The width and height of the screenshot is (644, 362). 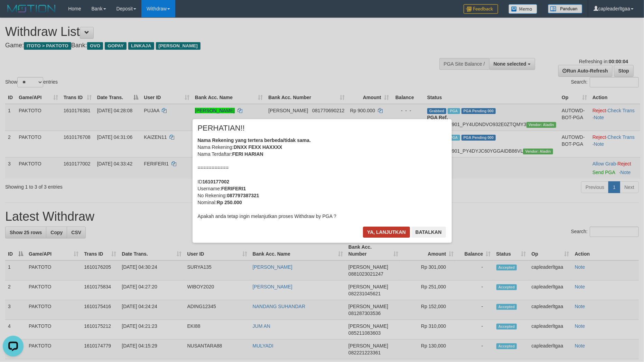 What do you see at coordinates (387, 232) in the screenshot?
I see `button: Ya, lanjutkan` at bounding box center [387, 232].